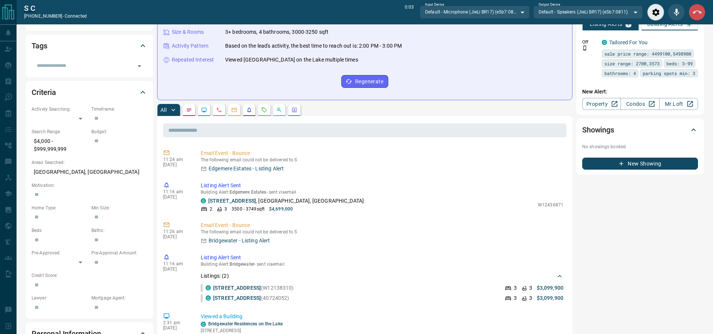 The image size is (713, 334). Describe the element at coordinates (294, 110) in the screenshot. I see `svg: Agent Actions` at that location.